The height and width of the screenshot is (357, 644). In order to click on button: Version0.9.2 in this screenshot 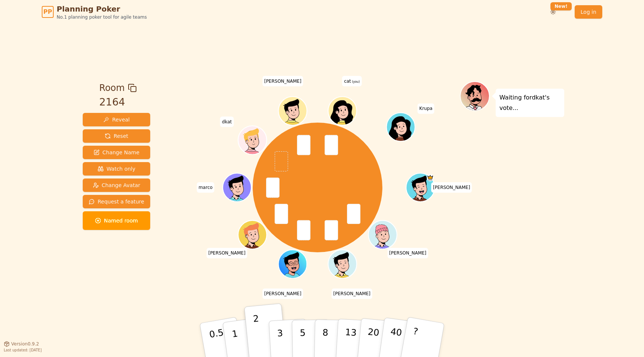, I will do `click(21, 344)`.